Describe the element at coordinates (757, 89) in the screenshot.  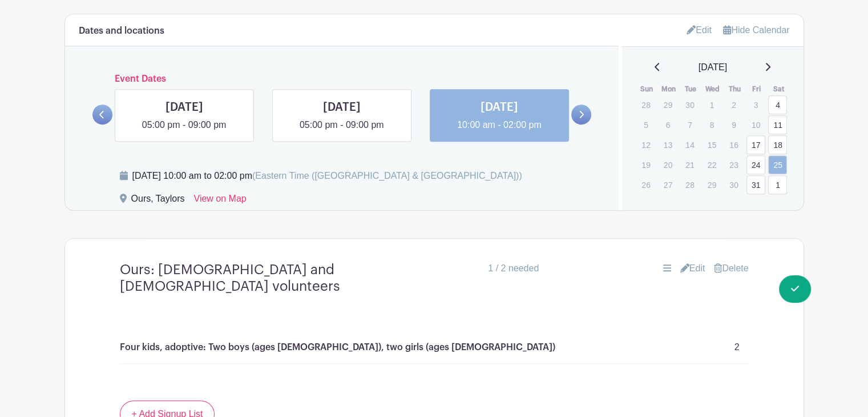
I see `th: Fri` at that location.